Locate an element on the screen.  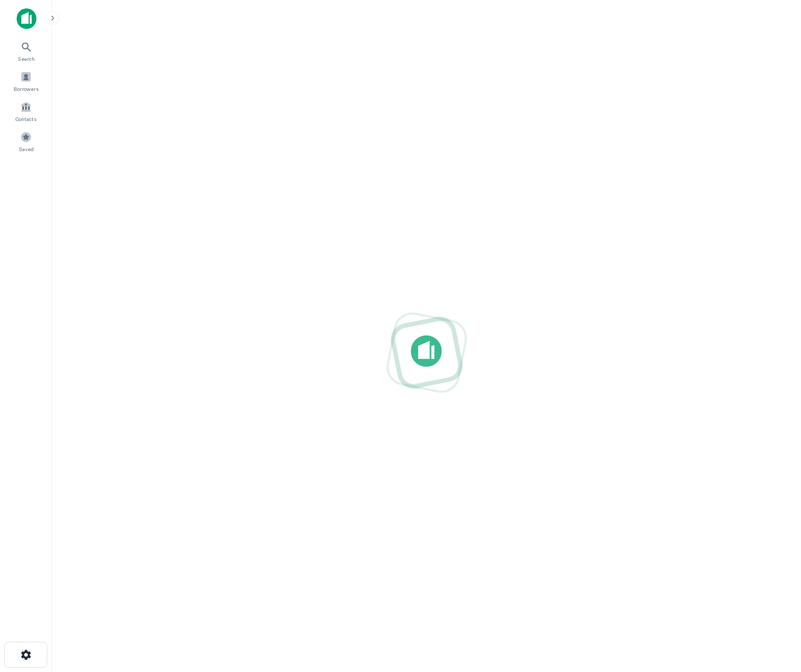
a: Search is located at coordinates (26, 51).